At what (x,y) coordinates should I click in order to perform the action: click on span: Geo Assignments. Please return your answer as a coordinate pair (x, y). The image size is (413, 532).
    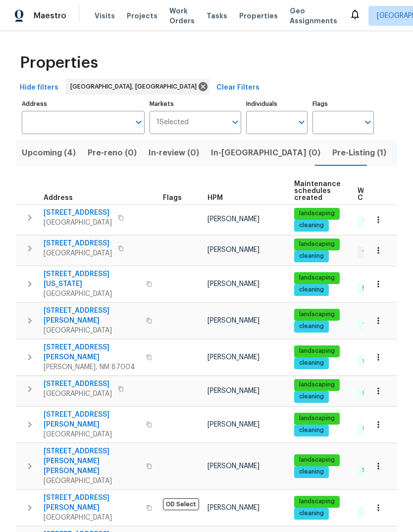
    Looking at the image, I should click on (313, 16).